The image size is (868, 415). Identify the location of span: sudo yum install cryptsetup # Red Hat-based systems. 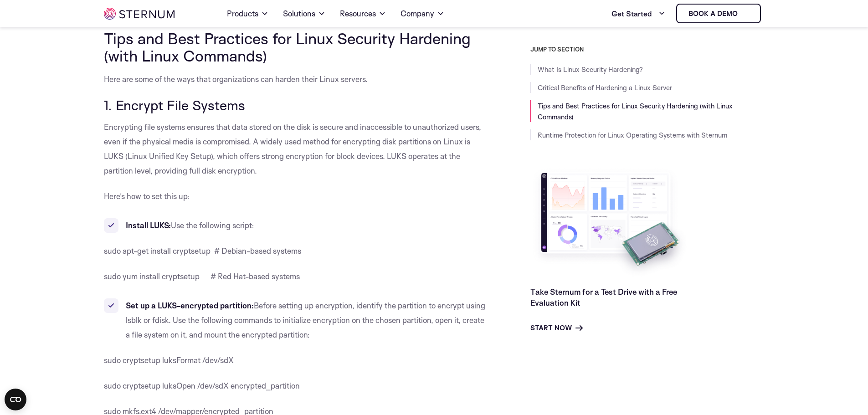
(202, 276).